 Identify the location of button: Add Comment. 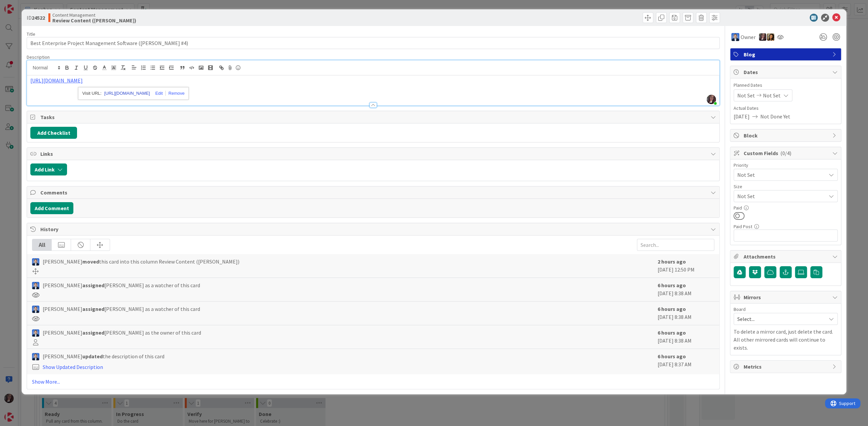
(52, 208).